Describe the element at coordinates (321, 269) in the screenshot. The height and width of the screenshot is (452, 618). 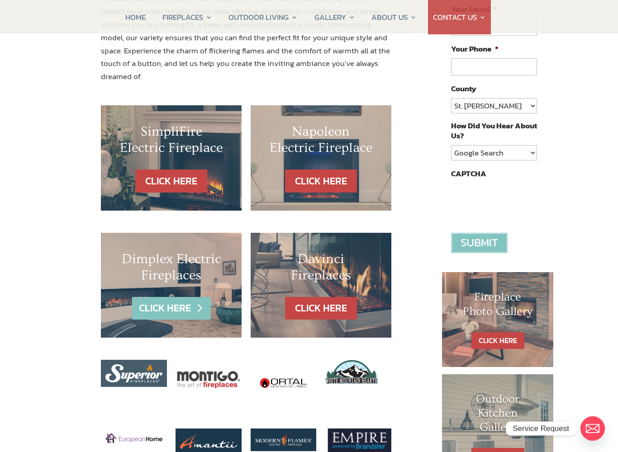
I see `h2: Davinci Fireplaces` at that location.